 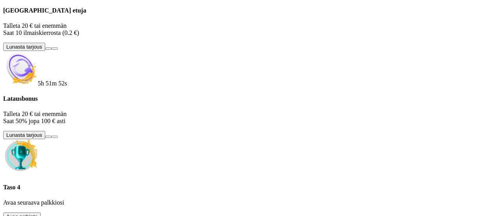 I want to click on p: Talleta 20 € tai enemmän Saat 50% jopa 100 € asti, so click(x=251, y=118).